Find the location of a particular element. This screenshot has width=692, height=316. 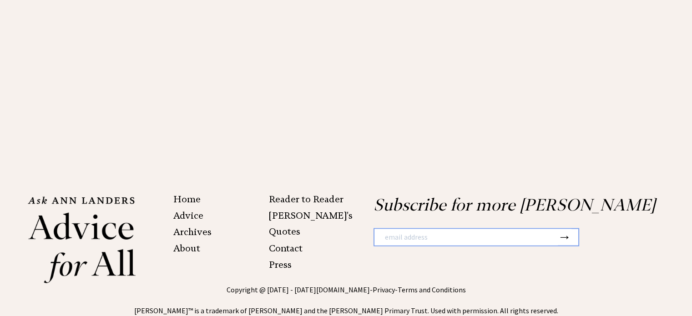

a: Home is located at coordinates (187, 199).